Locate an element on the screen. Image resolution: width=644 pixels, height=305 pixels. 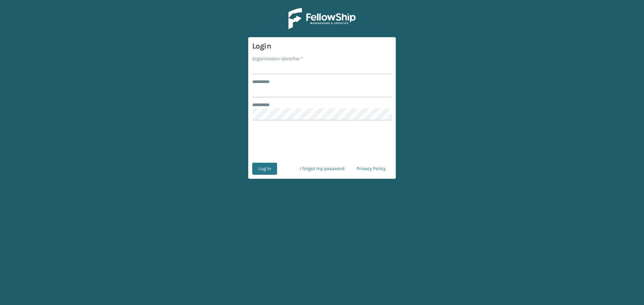
a: I forgot my password is located at coordinates (322, 169).